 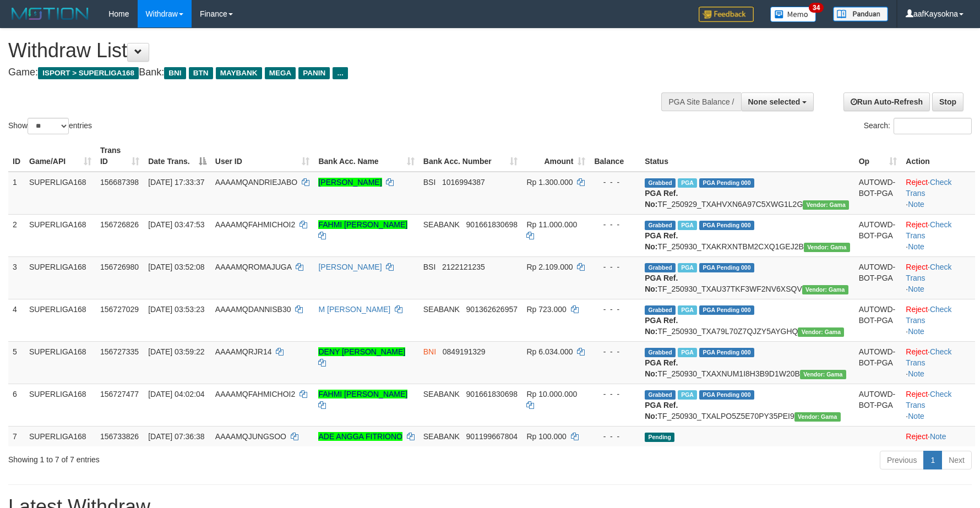 What do you see at coordinates (17, 156) in the screenshot?
I see `th: ID` at bounding box center [17, 156].